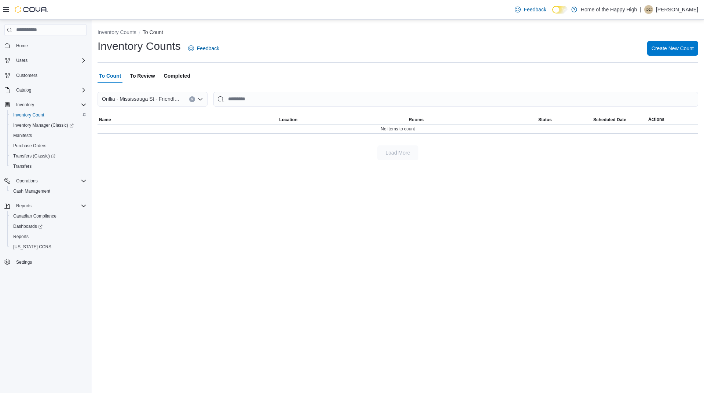 The height and width of the screenshot is (393, 704). Describe the element at coordinates (673, 48) in the screenshot. I see `span: Create New Count` at that location.